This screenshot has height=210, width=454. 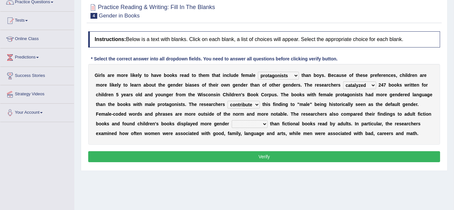 What do you see at coordinates (200, 95) in the screenshot?
I see `b: W` at bounding box center [200, 95].